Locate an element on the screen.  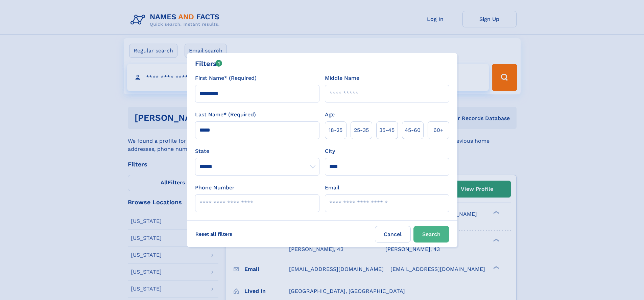
span: 25‑35 is located at coordinates (361, 130).